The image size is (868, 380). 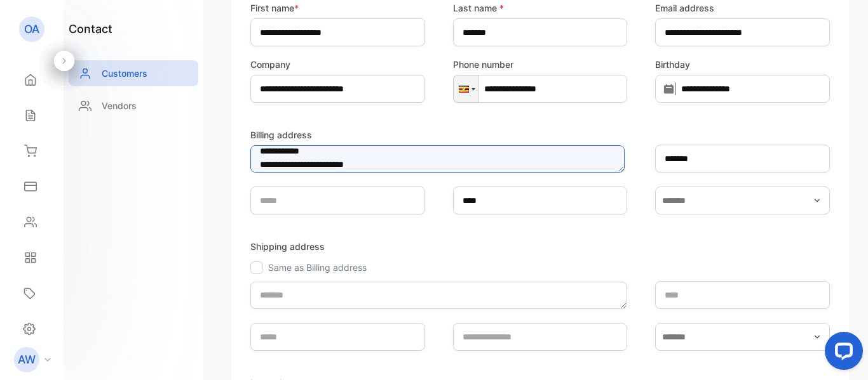 What do you see at coordinates (317, 267) in the screenshot?
I see `label: Same as Billing address` at bounding box center [317, 267].